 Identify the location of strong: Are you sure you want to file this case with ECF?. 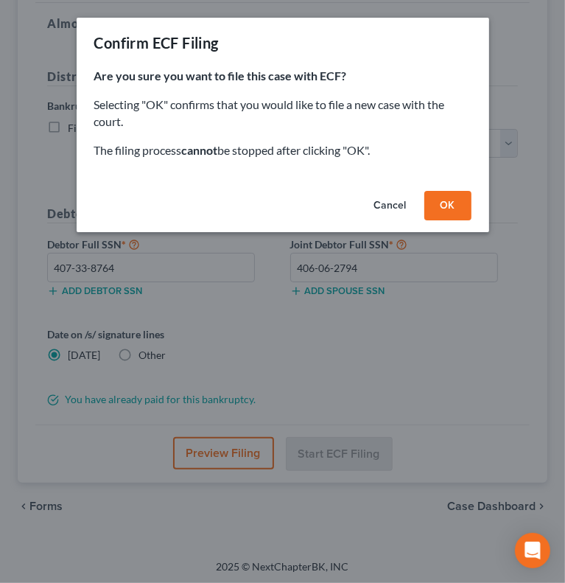
(220, 75).